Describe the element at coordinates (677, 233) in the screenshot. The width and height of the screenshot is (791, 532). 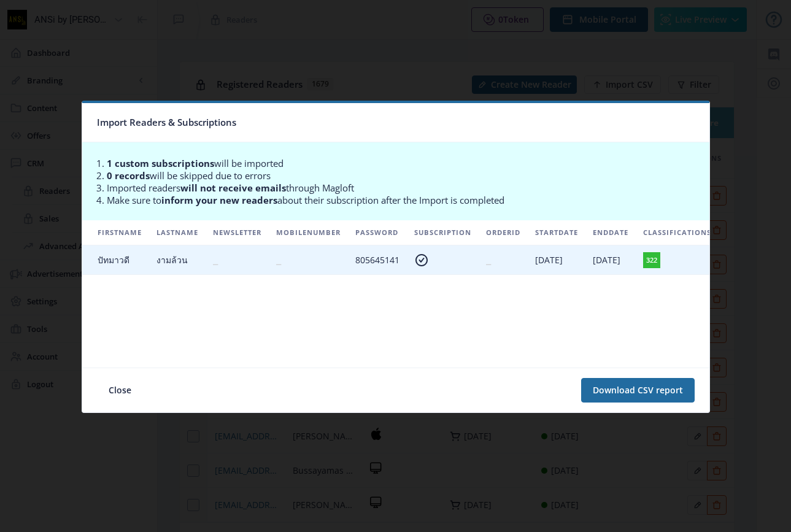
I see `th: classifications` at that location.